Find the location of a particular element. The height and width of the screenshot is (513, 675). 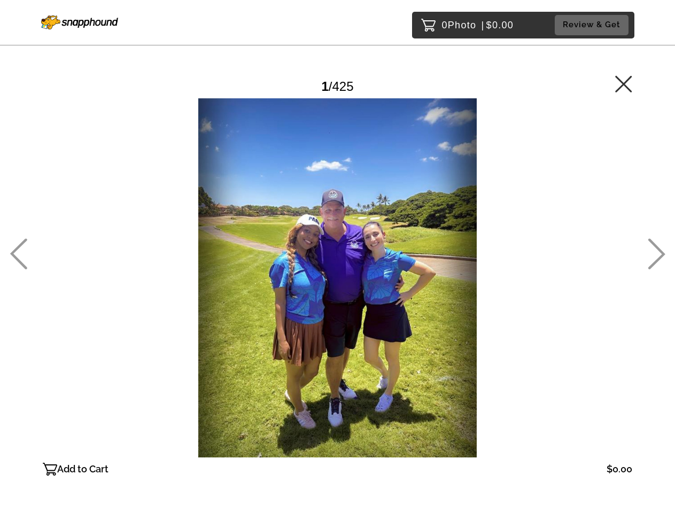

p: $0.00 is located at coordinates (620, 469).